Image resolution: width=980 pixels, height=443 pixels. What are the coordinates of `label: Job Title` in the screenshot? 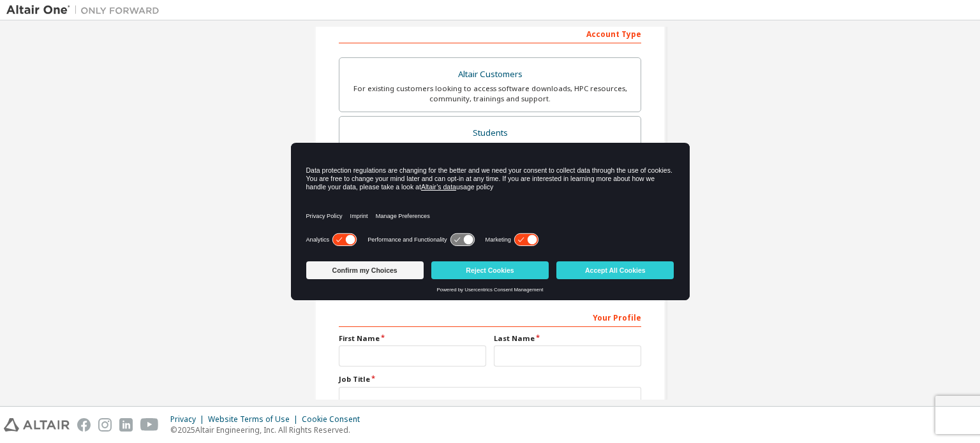 It's located at (490, 379).